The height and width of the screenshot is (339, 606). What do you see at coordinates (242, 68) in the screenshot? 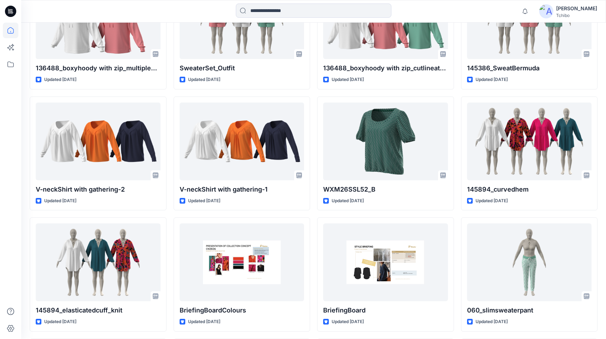
I see `p: SweaterSet_Outfit` at bounding box center [242, 68].